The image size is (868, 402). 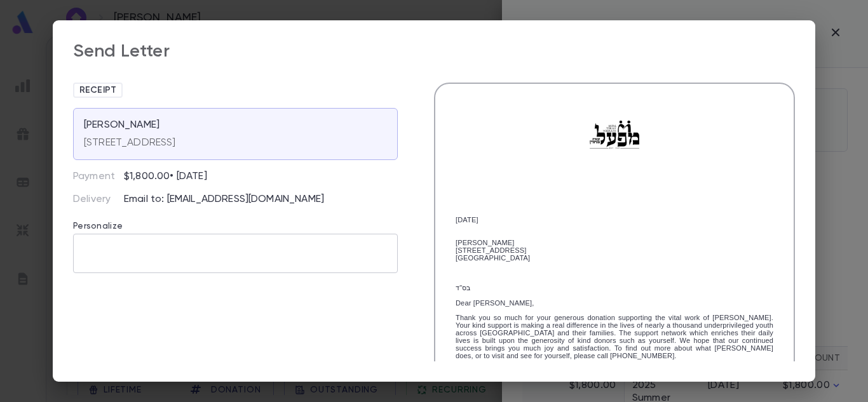 I want to click on p: Personalize, so click(x=235, y=219).